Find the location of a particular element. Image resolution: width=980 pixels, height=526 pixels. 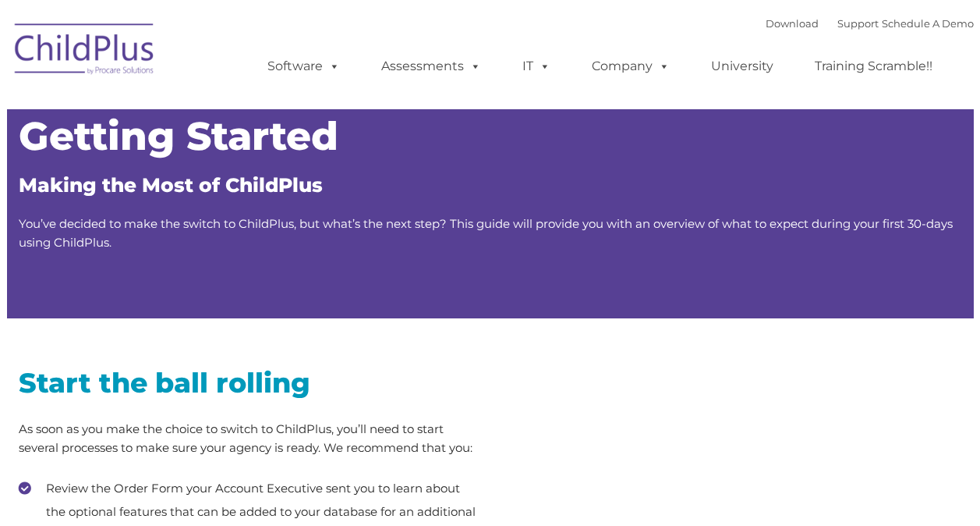

h2: Start the ball rolling is located at coordinates (249, 382).